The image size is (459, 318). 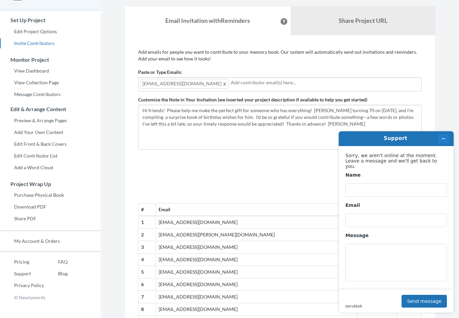 I want to click on th: 5, so click(x=147, y=272).